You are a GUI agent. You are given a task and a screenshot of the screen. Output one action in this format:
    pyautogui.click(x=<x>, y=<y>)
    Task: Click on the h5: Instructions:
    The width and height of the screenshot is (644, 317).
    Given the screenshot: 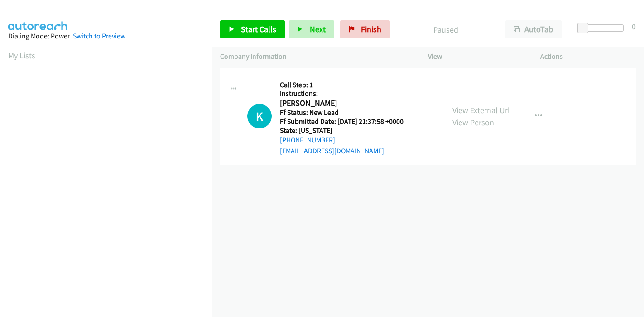 What is the action you would take?
    pyautogui.click(x=347, y=94)
    